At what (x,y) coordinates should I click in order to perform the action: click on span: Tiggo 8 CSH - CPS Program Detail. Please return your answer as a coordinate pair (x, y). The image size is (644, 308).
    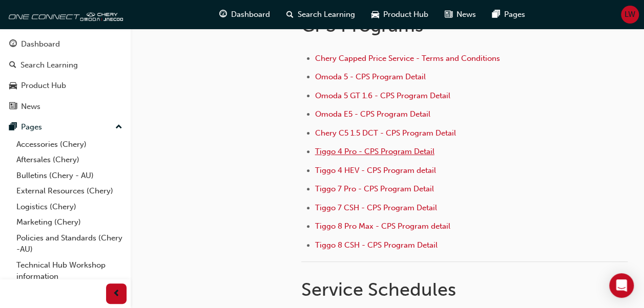
    Looking at the image, I should click on (376, 245).